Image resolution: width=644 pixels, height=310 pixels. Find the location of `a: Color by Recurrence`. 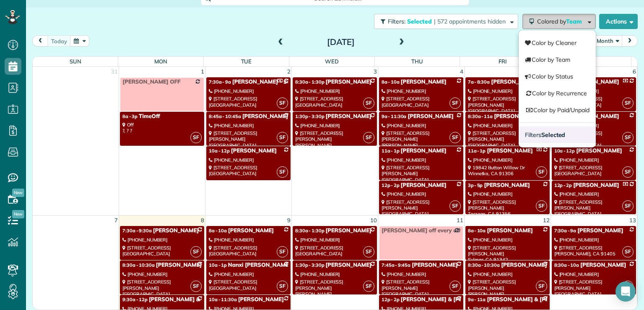

a: Color by Recurrence is located at coordinates (557, 93).